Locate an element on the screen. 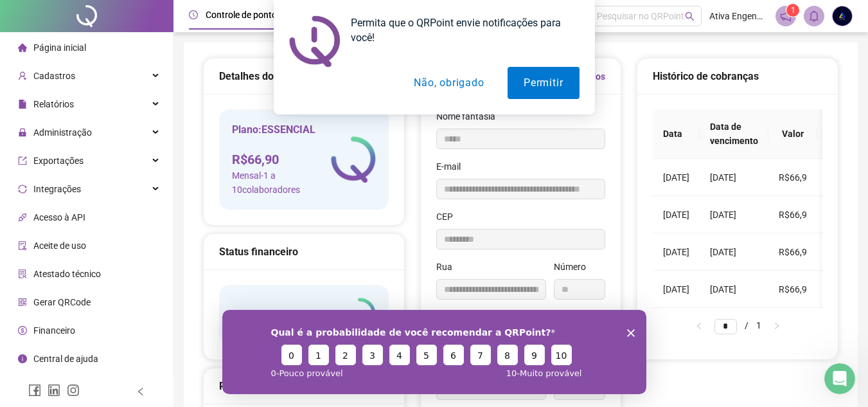 Image resolution: width=868 pixels, height=407 pixels. button: 6 is located at coordinates (231, 45).